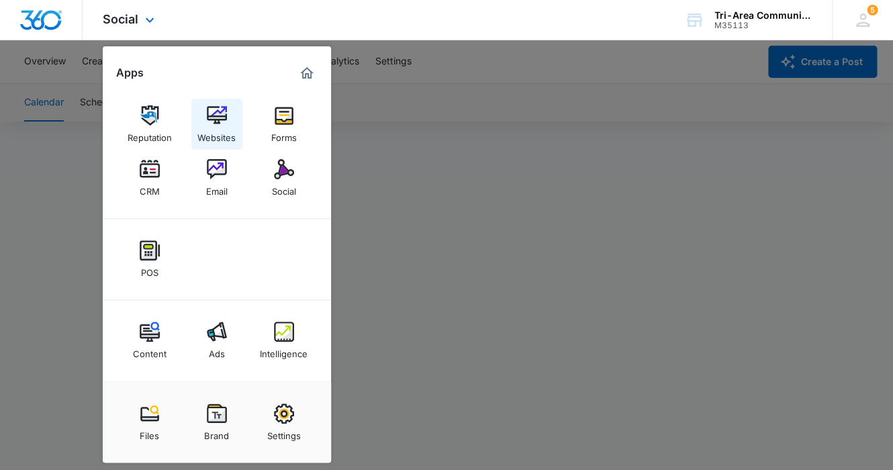 The width and height of the screenshot is (893, 470). I want to click on div: Files, so click(149, 432).